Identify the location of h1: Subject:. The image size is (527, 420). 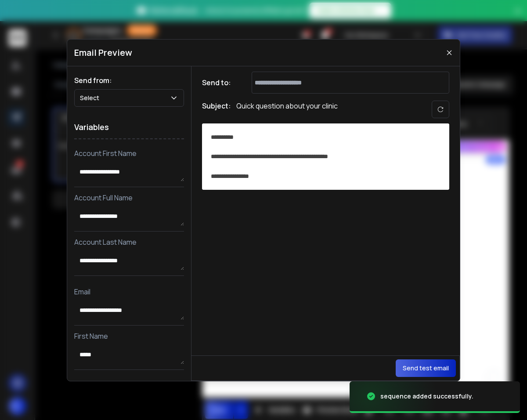
(216, 109).